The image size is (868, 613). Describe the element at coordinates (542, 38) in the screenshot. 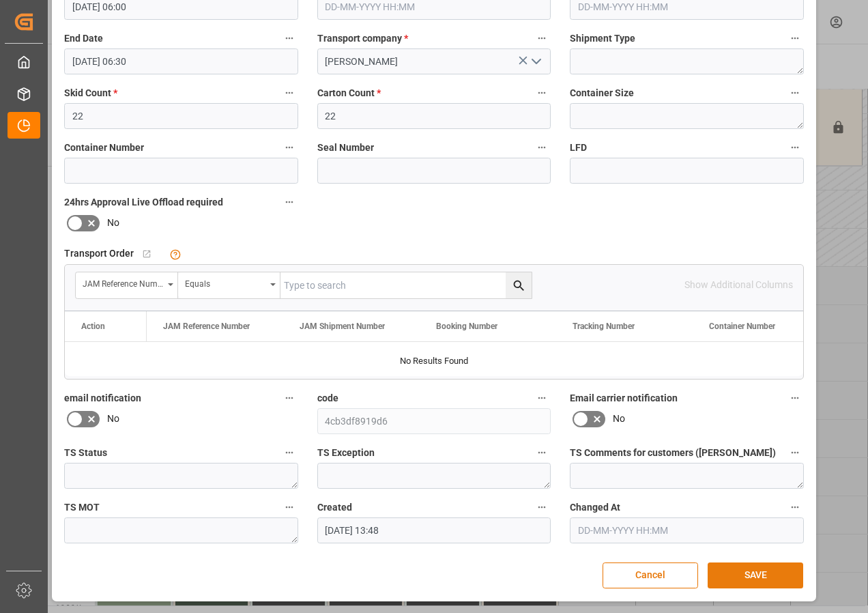

I see `button: Transport company *` at that location.